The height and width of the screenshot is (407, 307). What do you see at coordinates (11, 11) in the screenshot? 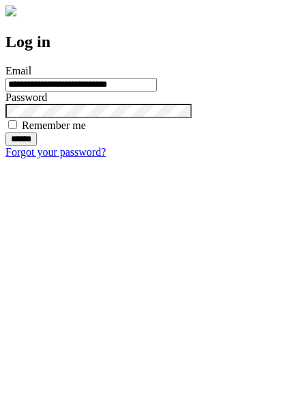
I see `img: logo-4e3dc11c47720685a147b03b5a06dd966a58ff35d612b21f08c02c0306f2b779.png` at bounding box center [11, 11].